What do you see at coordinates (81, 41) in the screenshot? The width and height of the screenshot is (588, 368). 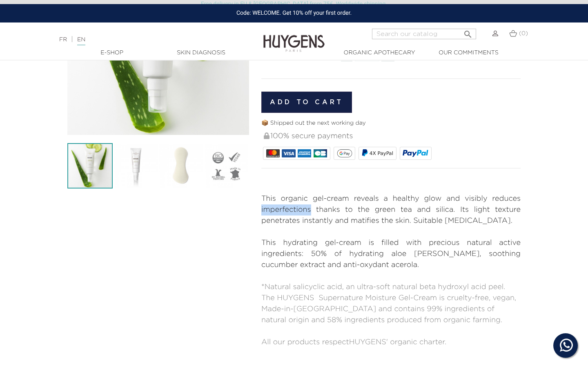 I see `a: EN` at bounding box center [81, 41].